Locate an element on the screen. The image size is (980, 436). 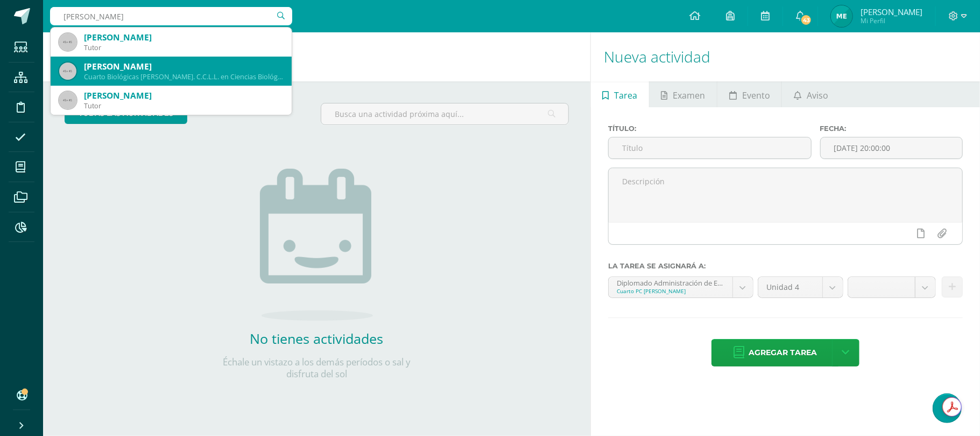
span: Tarea is located at coordinates (626, 96).